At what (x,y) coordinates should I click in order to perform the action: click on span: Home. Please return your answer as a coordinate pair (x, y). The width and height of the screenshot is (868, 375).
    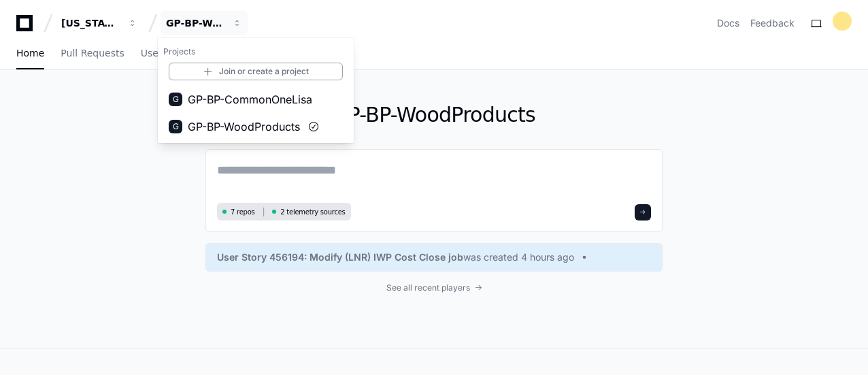
    Looking at the image, I should click on (30, 53).